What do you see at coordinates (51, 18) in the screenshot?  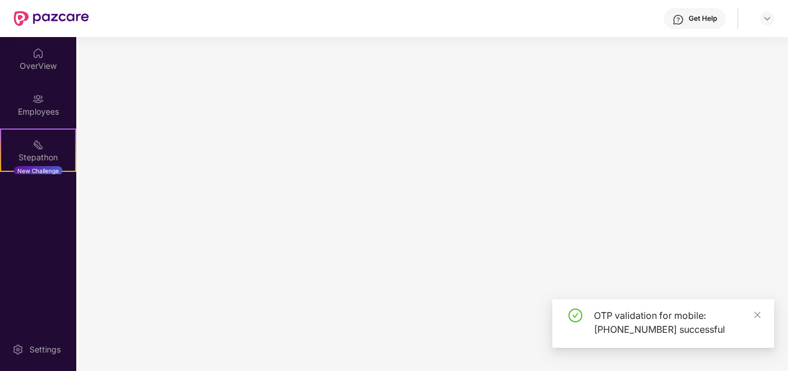 I see `img: New Pazcare Logo` at bounding box center [51, 18].